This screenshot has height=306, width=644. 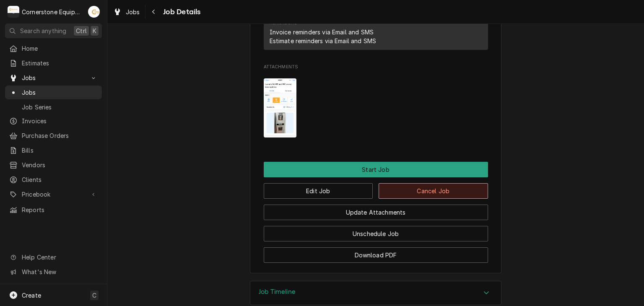 I want to click on h3: Job Timeline, so click(x=277, y=292).